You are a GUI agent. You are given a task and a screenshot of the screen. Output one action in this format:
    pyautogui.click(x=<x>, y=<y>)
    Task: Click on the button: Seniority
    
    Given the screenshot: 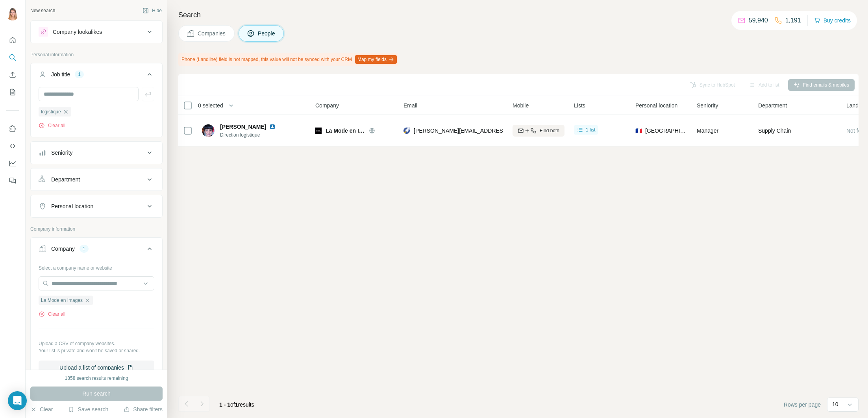 What is the action you would take?
    pyautogui.click(x=96, y=152)
    